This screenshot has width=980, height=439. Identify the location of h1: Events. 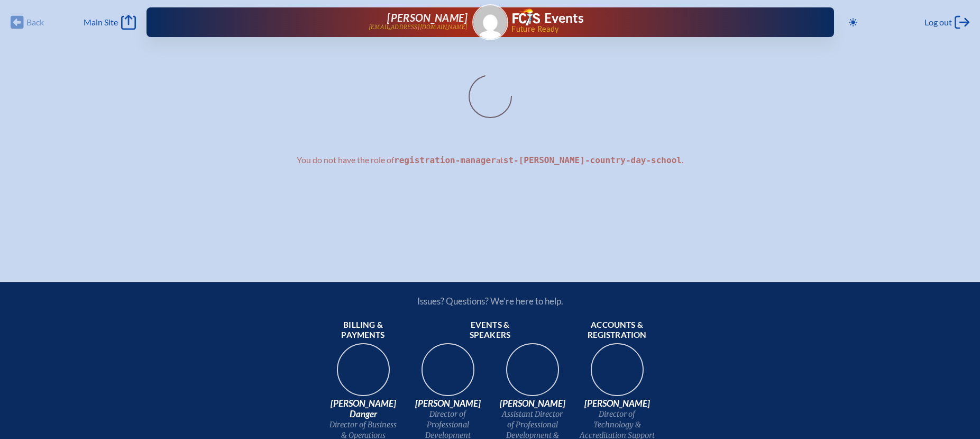
(564, 18).